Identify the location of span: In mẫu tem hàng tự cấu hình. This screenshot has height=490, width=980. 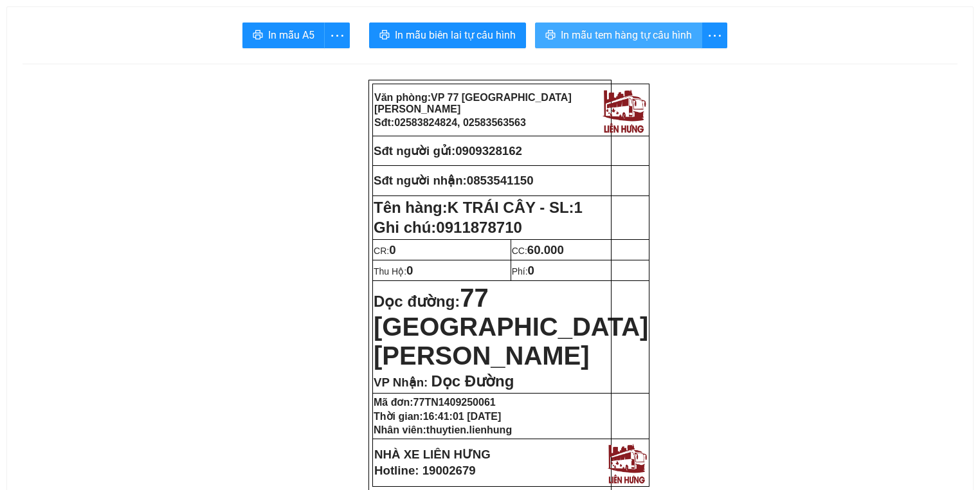
(626, 35).